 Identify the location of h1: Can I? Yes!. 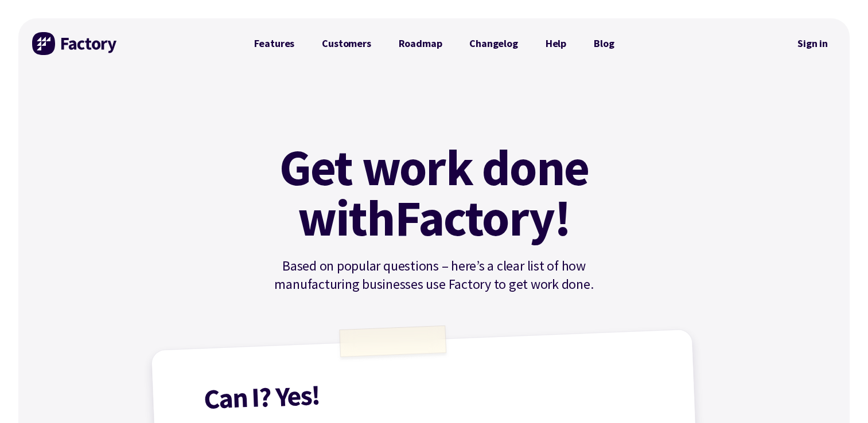
(432, 390).